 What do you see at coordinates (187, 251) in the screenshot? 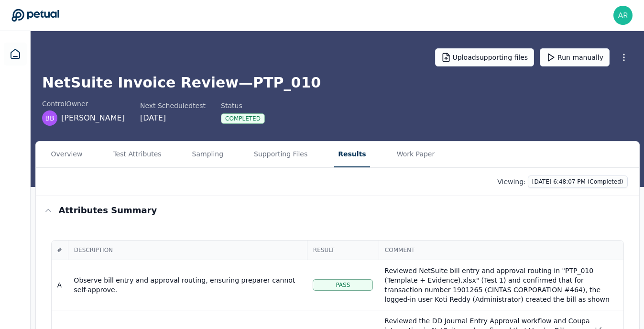
I see `span: Description` at bounding box center [187, 251].